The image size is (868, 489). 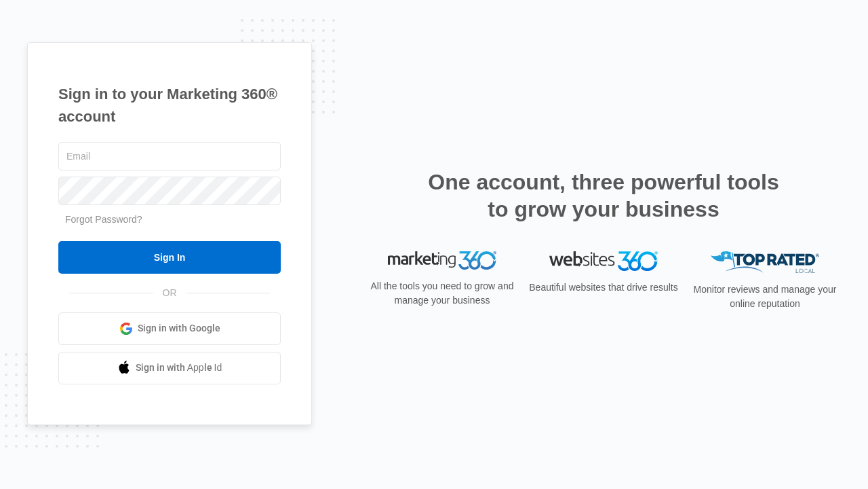 What do you see at coordinates (179, 367) in the screenshot?
I see `span: Sign in with Apple Id` at bounding box center [179, 367].